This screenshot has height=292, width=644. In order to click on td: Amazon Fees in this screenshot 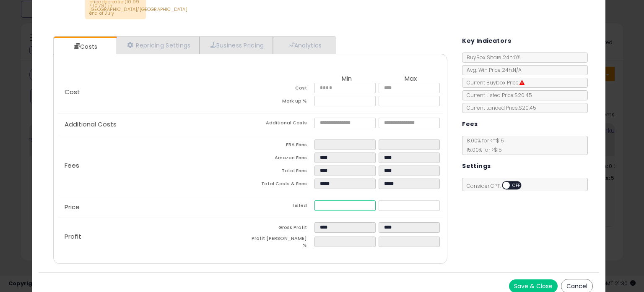, I will do `click(282, 159)`.